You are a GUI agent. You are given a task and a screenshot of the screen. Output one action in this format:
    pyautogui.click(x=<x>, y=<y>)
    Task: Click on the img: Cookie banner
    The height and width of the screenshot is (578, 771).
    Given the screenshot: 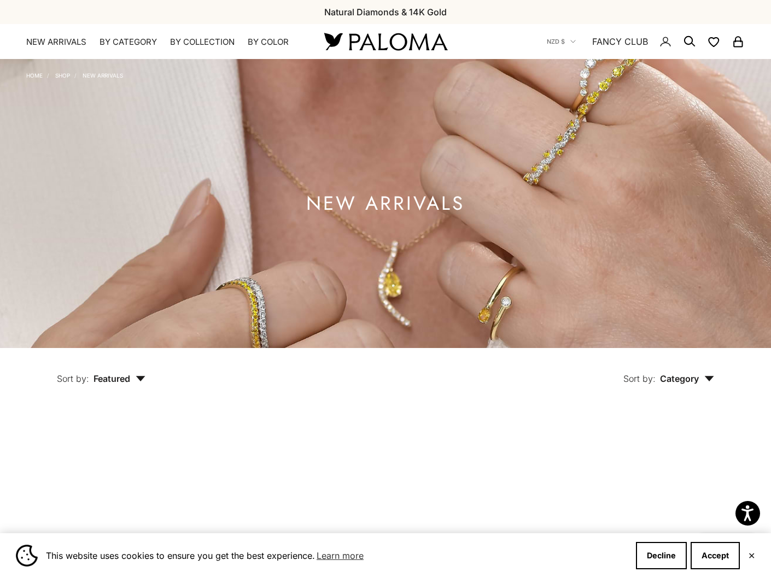 What is the action you would take?
    pyautogui.click(x=27, y=556)
    